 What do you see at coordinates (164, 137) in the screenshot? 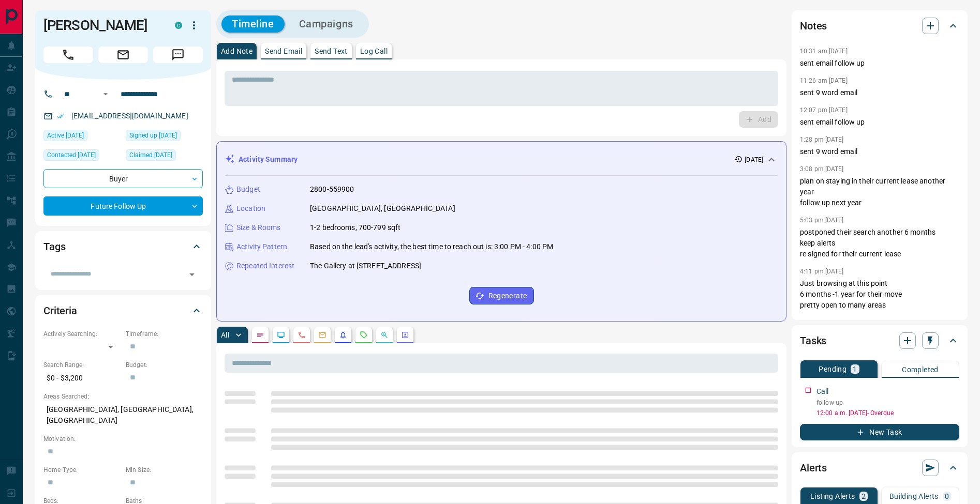
I see `div: Wed Feb 02 2022` at bounding box center [164, 137].